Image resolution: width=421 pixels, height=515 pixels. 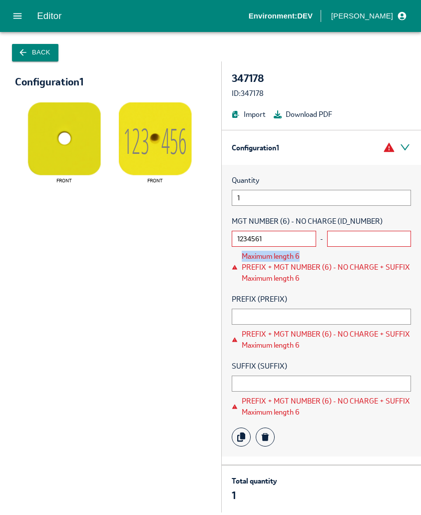 What do you see at coordinates (254, 481) in the screenshot?
I see `p: Total quantity` at bounding box center [254, 481].